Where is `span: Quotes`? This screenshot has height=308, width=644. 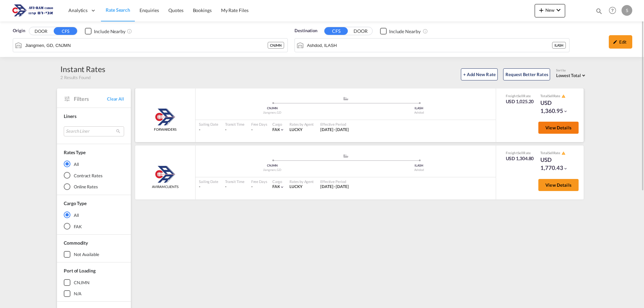 span: Quotes is located at coordinates (176, 10).